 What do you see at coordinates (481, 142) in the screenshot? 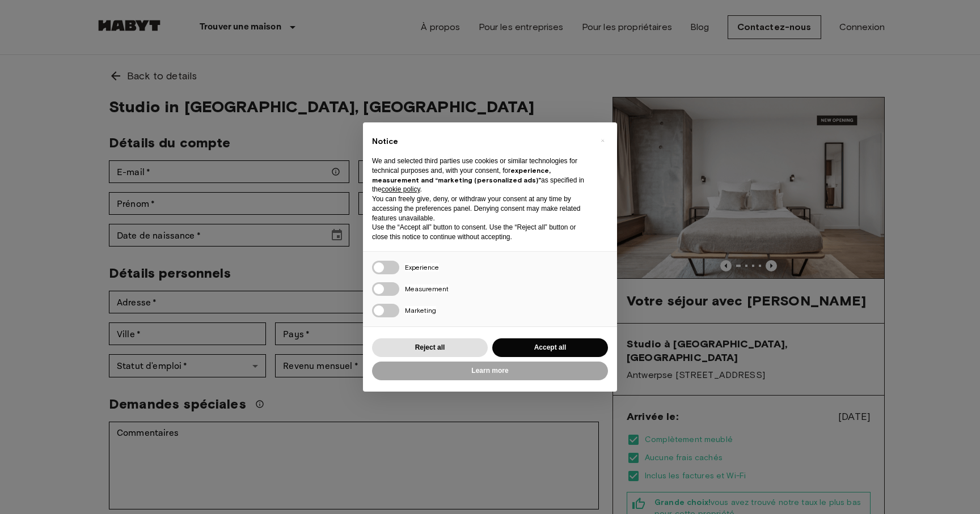
I see `h2: Notice` at bounding box center [481, 142].